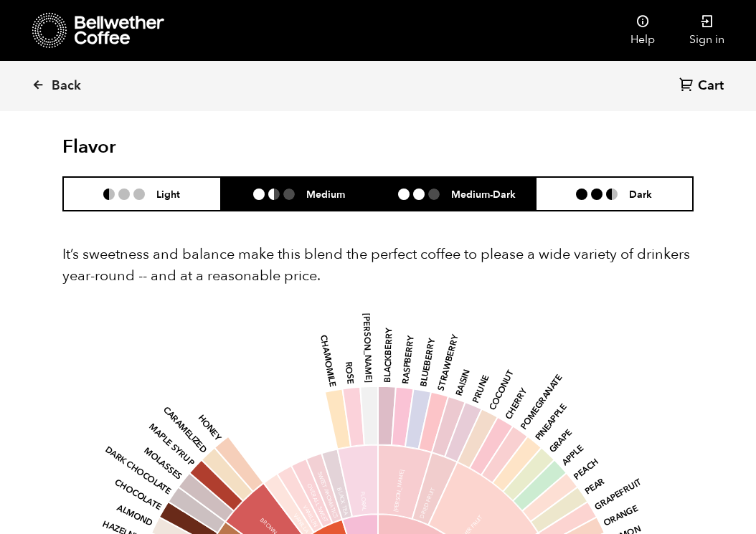 This screenshot has height=534, width=756. Describe the element at coordinates (483, 193) in the screenshot. I see `h6: Medium-Dark` at that location.